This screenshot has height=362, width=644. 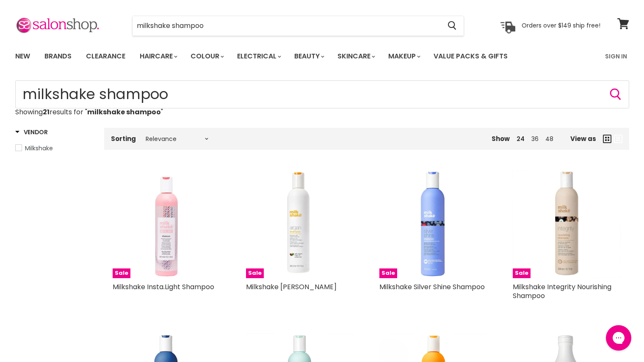 I want to click on a: 48, so click(x=549, y=139).